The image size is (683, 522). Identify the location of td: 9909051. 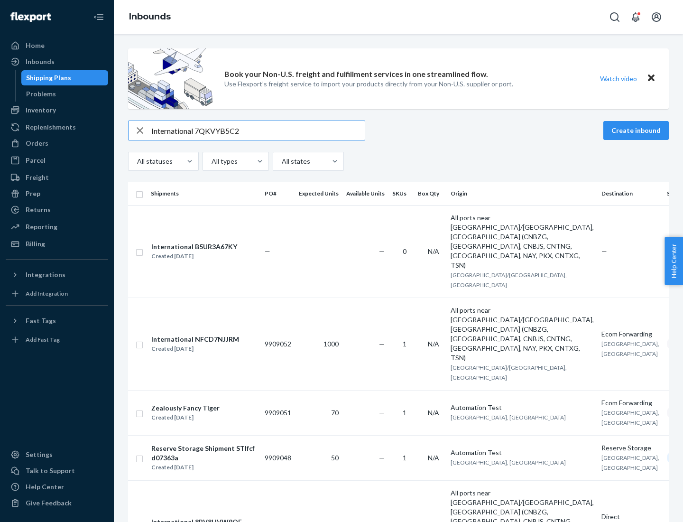
(278, 412).